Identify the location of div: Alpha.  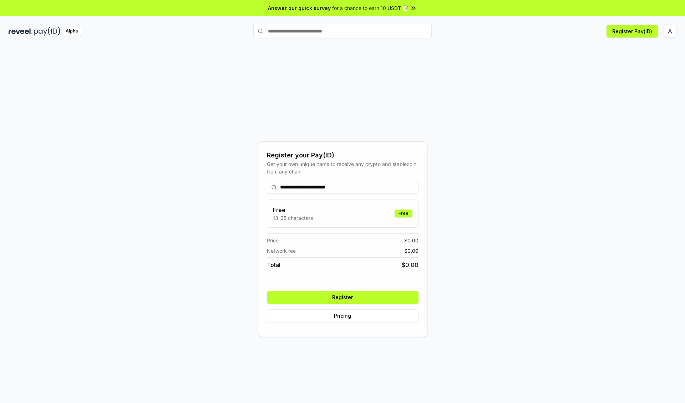
(72, 31).